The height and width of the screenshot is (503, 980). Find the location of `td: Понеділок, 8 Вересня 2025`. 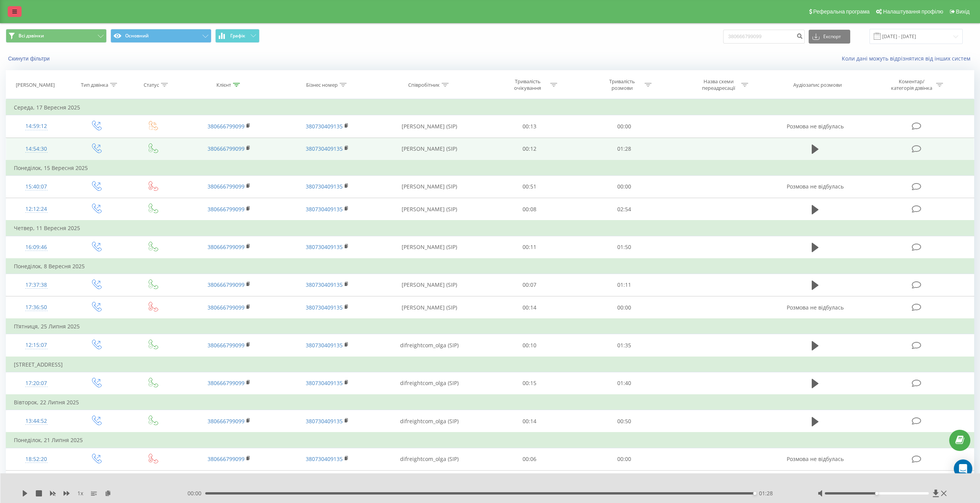

td: Понеділок, 8 Вересня 2025 is located at coordinates (490, 267).